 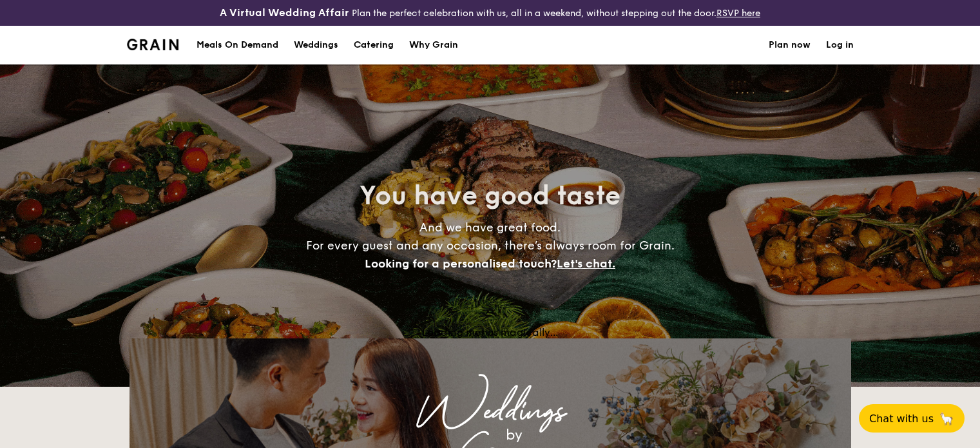 What do you see at coordinates (237, 45) in the screenshot?
I see `a: Meals On Demand` at bounding box center [237, 45].